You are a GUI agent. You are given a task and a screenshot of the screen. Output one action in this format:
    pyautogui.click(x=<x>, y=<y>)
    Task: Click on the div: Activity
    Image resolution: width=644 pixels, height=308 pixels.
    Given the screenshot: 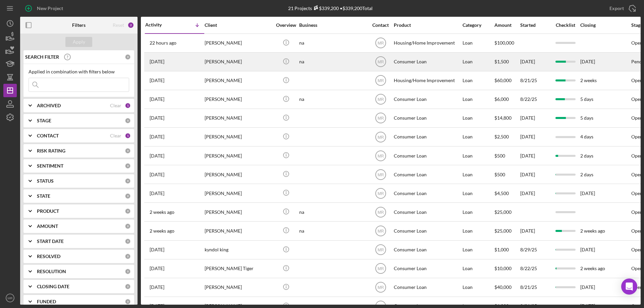 What is the action you would take?
    pyautogui.click(x=160, y=25)
    